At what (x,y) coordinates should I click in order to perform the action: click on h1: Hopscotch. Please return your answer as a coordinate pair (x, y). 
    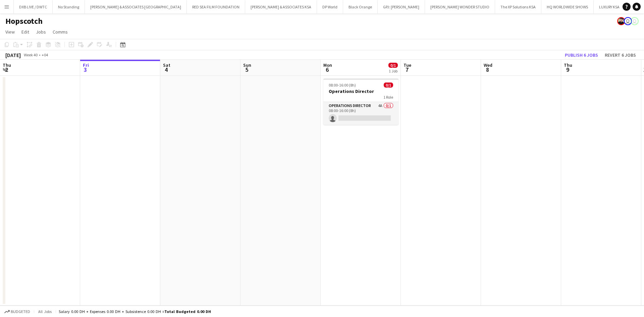
    Looking at the image, I should click on (24, 21).